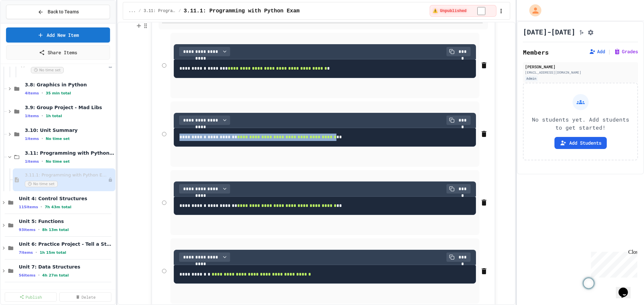  Describe the element at coordinates (66, 244) in the screenshot. I see `span: Unit 6: Practice Project - Tell a Story` at that location.